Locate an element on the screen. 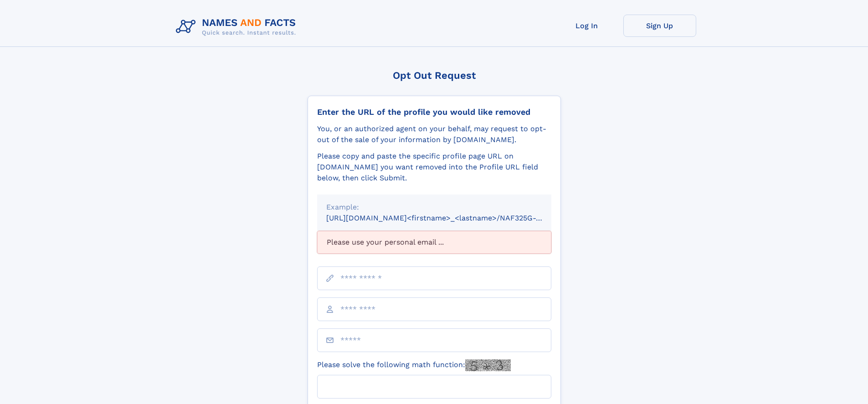 The height and width of the screenshot is (404, 868). div: Opt Out Request is located at coordinates (434, 75).